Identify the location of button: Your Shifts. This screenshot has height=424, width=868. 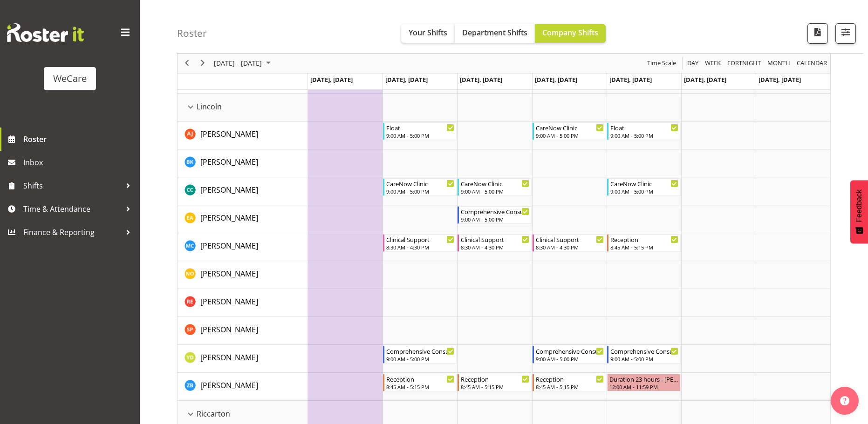
(428, 33).